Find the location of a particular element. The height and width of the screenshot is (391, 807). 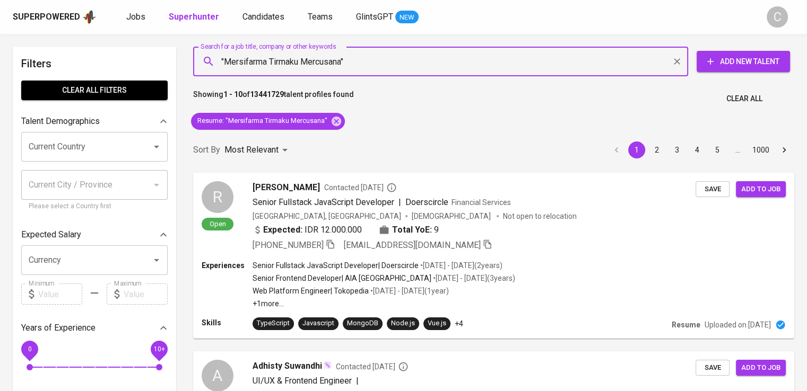

span: Jobs is located at coordinates (136, 16).